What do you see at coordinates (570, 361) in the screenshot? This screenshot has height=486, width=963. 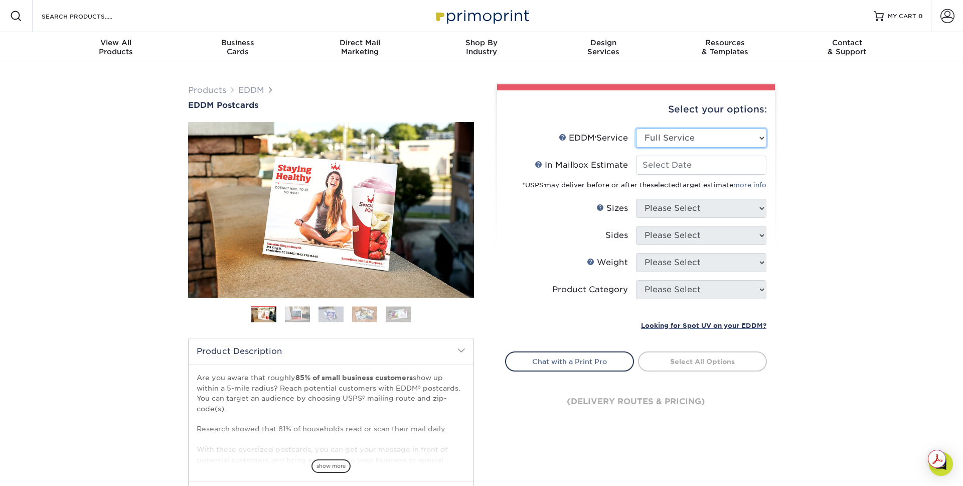 I see `a: Chat with a Print Pro` at bounding box center [570, 361].